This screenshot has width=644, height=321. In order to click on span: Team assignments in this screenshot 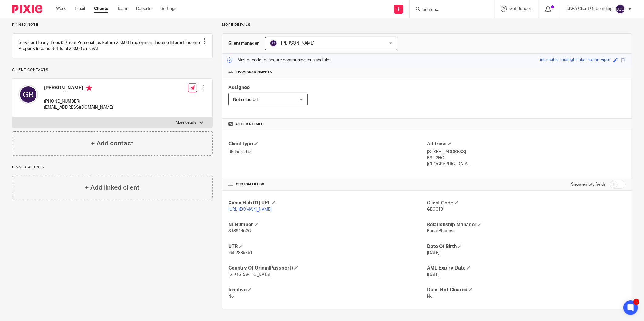, I will do `click(253, 72)`.